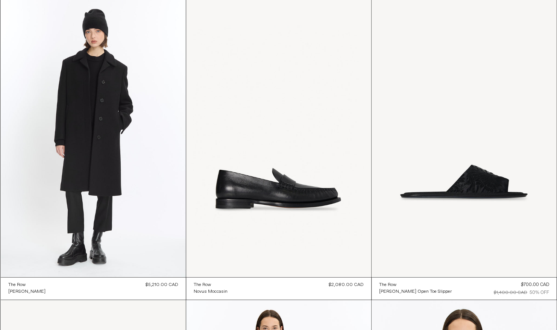  What do you see at coordinates (534, 284) in the screenshot?
I see `div: $700.00 CAD` at bounding box center [534, 284].